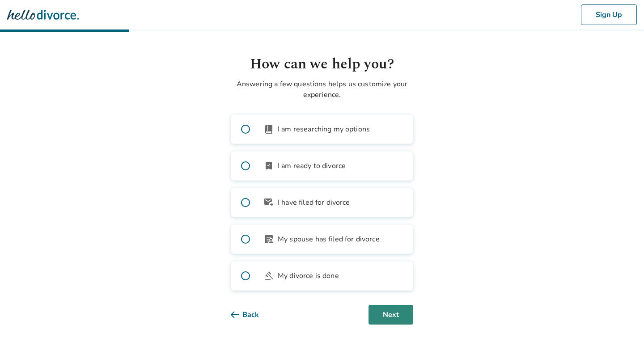  Describe the element at coordinates (43, 15) in the screenshot. I see `img: Hello Divorce Logo` at that location.